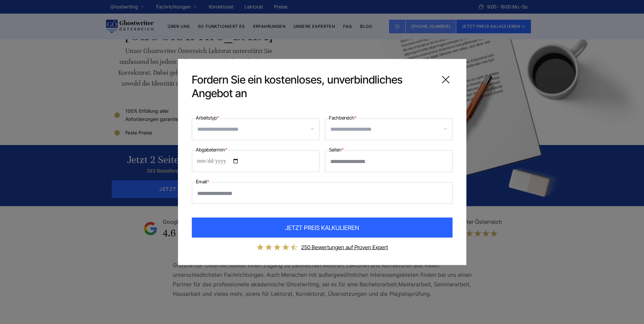 The height and width of the screenshot is (324, 644). Describe the element at coordinates (202, 182) in the screenshot. I see `label: Email` at that location.